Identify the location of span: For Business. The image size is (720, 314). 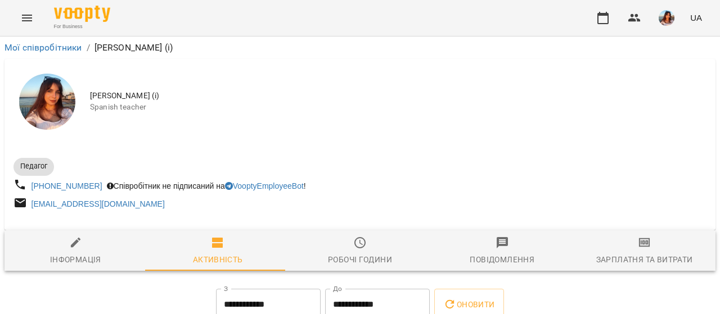
(82, 26).